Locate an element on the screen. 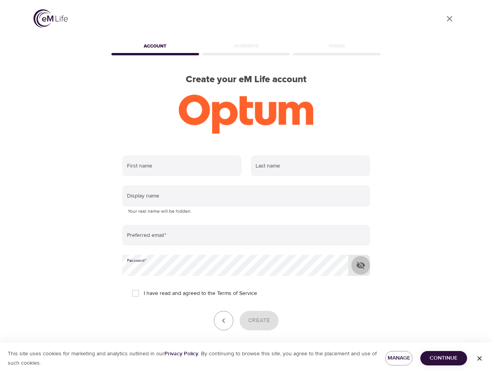  span: Manage is located at coordinates (399, 358).